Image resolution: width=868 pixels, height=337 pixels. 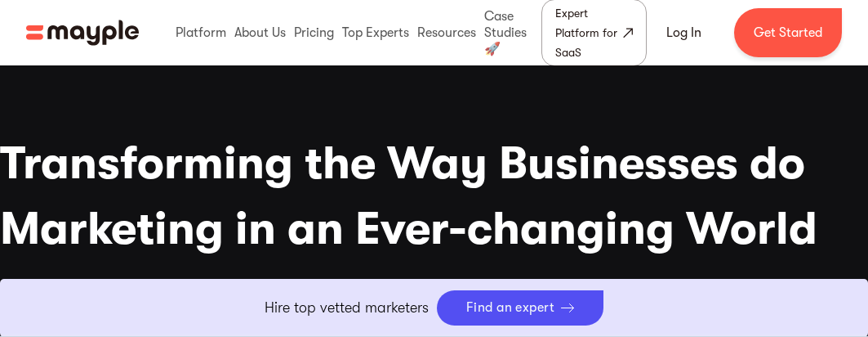 I want to click on div: Expert Platform for SaaS, so click(x=587, y=32).